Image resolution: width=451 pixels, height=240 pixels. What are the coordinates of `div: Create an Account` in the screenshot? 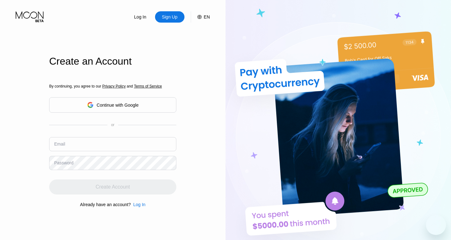 It's located at (113, 61).